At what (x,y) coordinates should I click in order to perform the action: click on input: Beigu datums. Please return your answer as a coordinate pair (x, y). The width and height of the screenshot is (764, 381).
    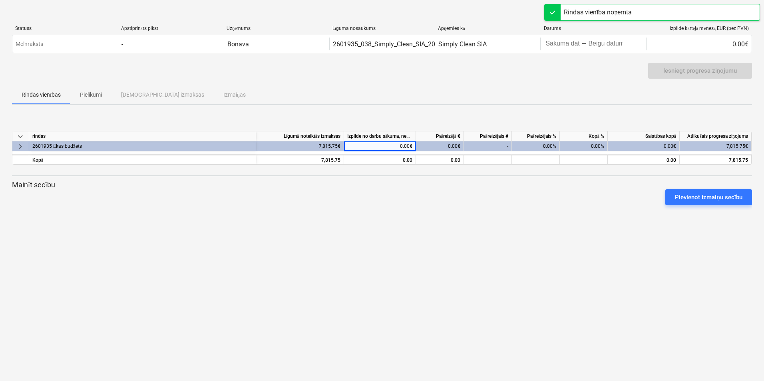
    Looking at the image, I should click on (606, 44).